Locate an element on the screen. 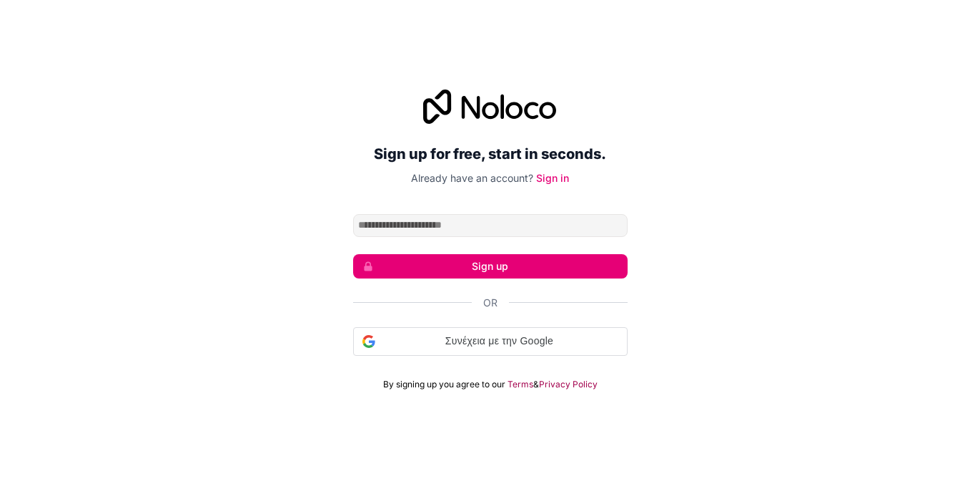 The width and height of the screenshot is (980, 479). a: Sign in is located at coordinates (553, 178).